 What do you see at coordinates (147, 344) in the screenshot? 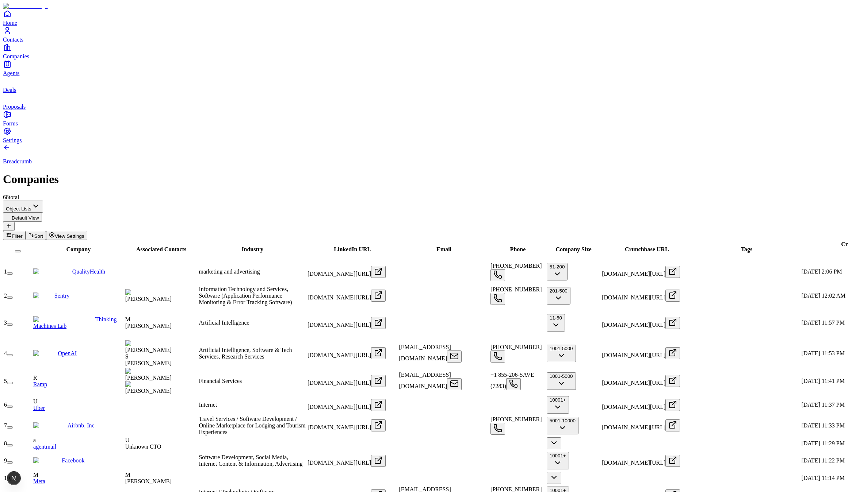
I see `img: Greg Brockman` at bounding box center [147, 344].